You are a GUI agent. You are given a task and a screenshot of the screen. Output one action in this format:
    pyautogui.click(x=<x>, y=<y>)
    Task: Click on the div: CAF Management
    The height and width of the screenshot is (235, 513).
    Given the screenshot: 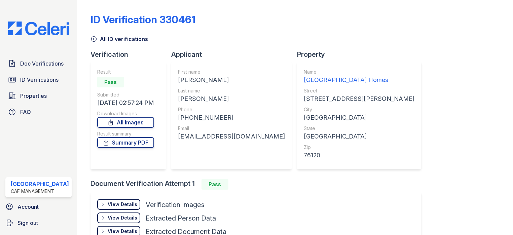 What is the action you would take?
    pyautogui.click(x=40, y=192)
    